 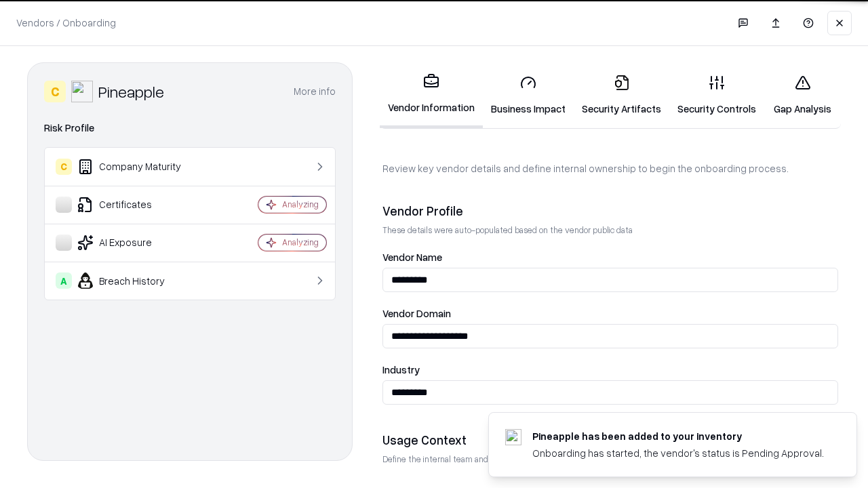 I want to click on div: Breach History, so click(x=136, y=281).